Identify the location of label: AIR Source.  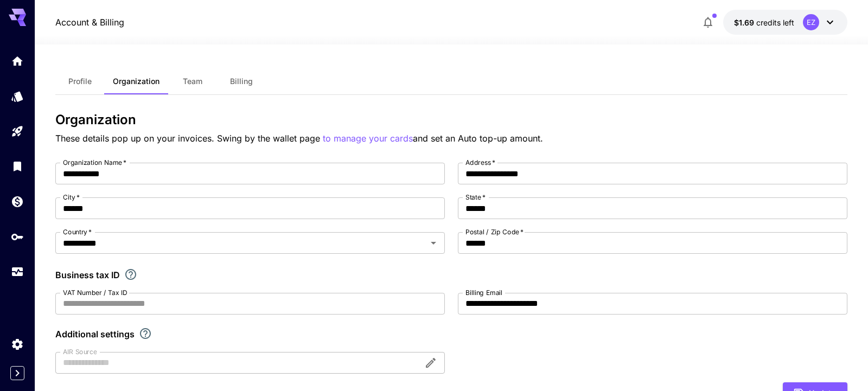
(80, 352).